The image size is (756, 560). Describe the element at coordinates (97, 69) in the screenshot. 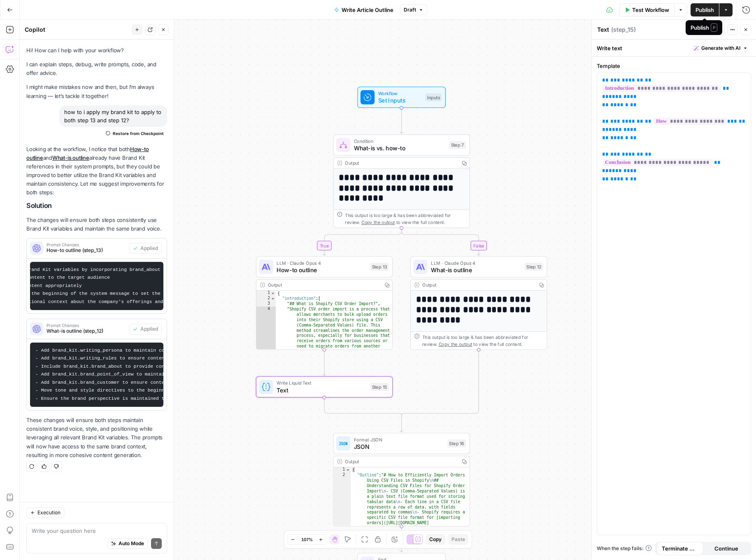

I see `p: I can explain steps, debug, write prompts, code, and offer advice.` at that location.